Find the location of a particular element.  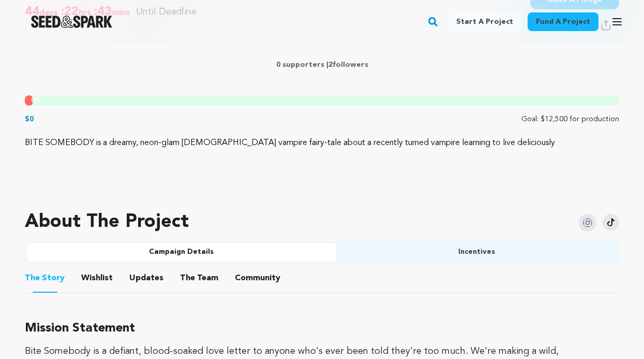

span: Updates is located at coordinates (146, 278).